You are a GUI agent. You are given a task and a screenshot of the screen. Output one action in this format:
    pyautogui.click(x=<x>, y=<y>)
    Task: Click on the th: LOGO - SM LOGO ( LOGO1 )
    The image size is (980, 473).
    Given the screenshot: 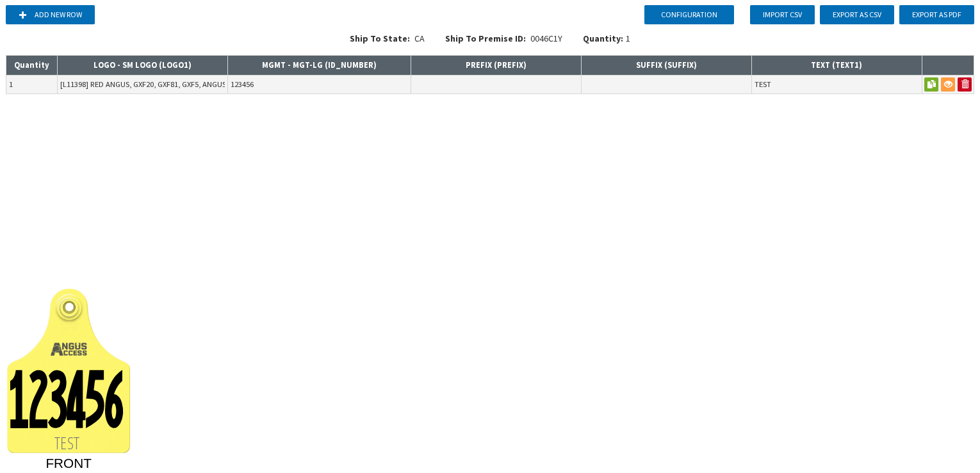 What is the action you would take?
    pyautogui.click(x=143, y=65)
    